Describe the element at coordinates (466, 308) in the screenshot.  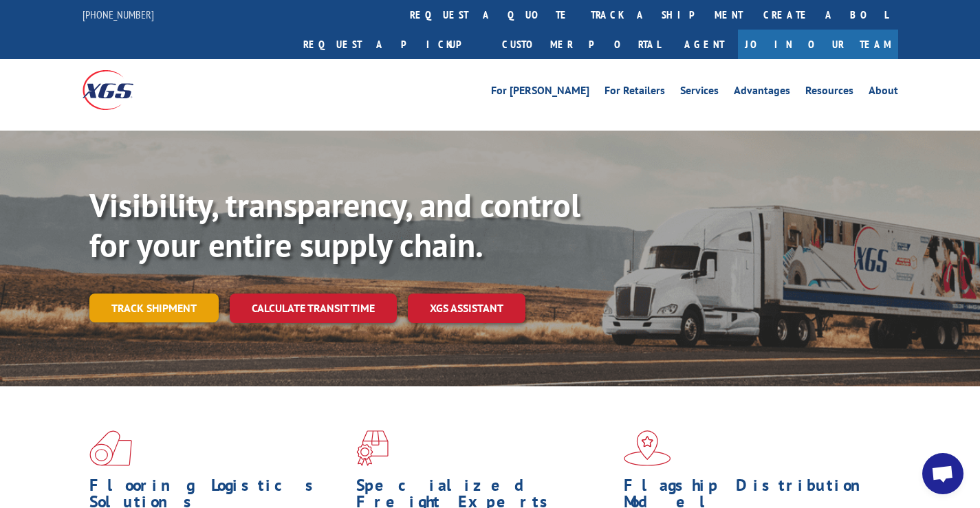
I see `a: XGS ASSISTANT` at that location.